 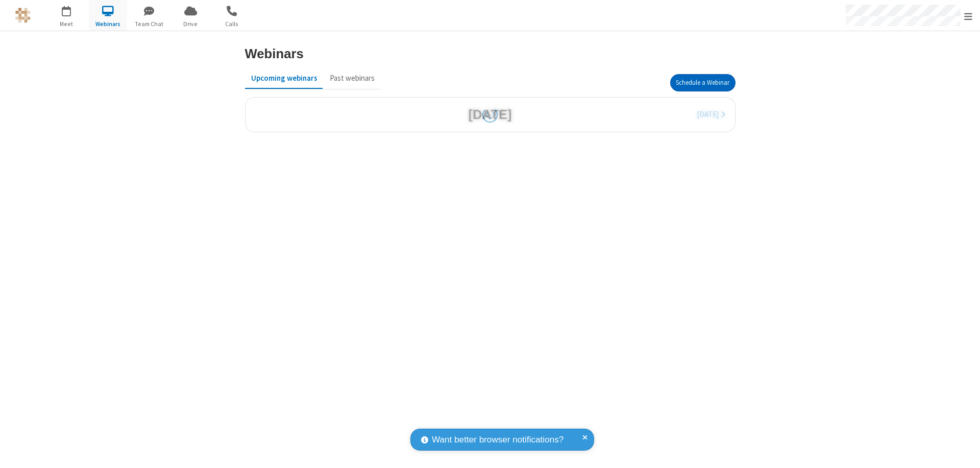 What do you see at coordinates (149, 24) in the screenshot?
I see `span: Team Chat` at bounding box center [149, 24].